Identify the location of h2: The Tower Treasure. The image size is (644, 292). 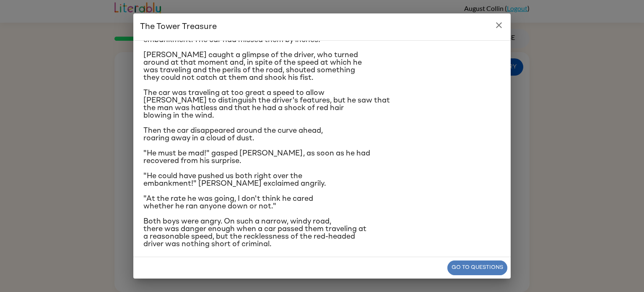
(322, 27).